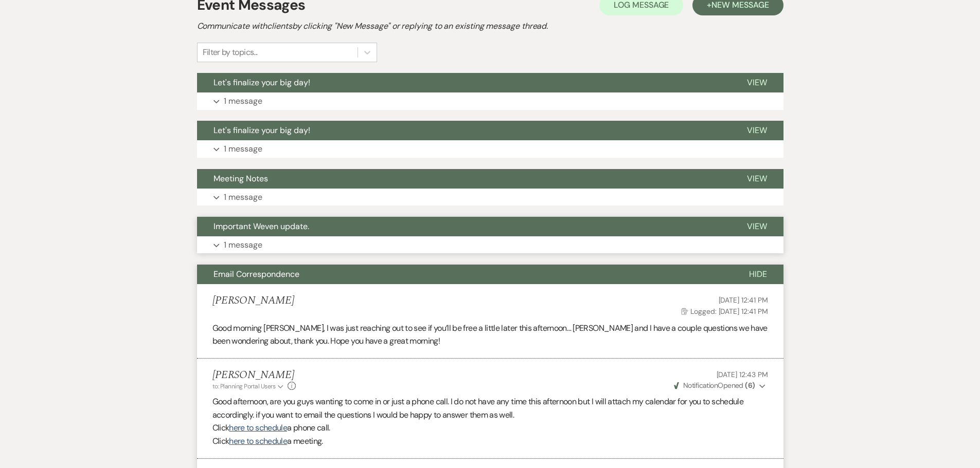 The width and height of the screenshot is (980, 468). I want to click on span: to: Planning Portal Users, so click(244, 387).